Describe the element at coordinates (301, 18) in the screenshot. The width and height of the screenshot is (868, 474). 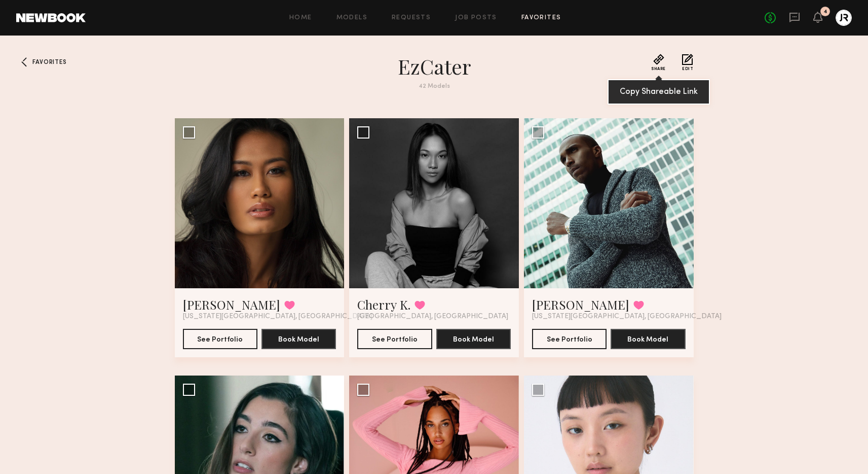
I see `a: Home` at that location.